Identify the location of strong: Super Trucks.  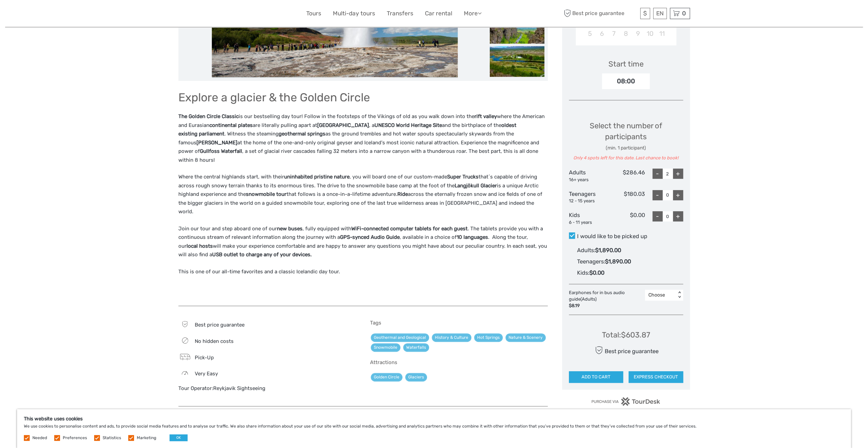
(463, 177).